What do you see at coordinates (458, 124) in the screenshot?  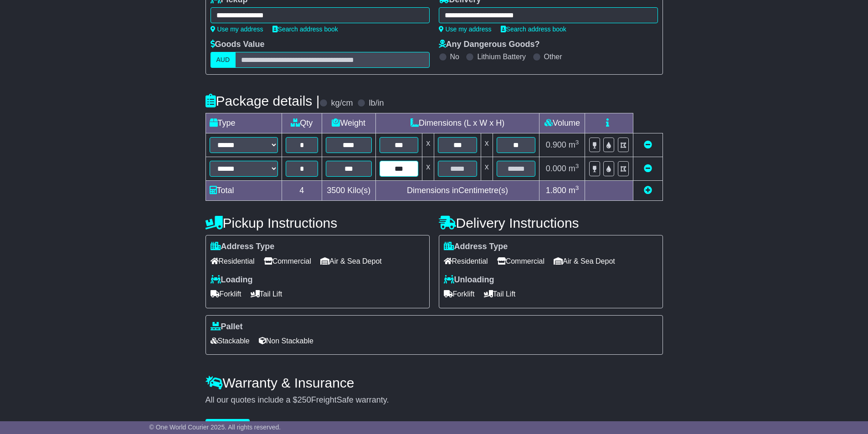 I see `td: Dimensions (L x W x H)` at bounding box center [458, 124].